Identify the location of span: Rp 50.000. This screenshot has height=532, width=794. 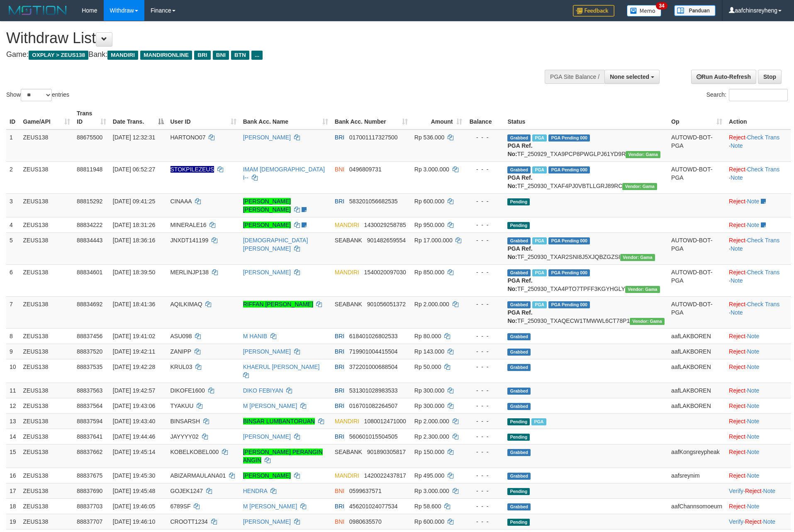
(428, 367).